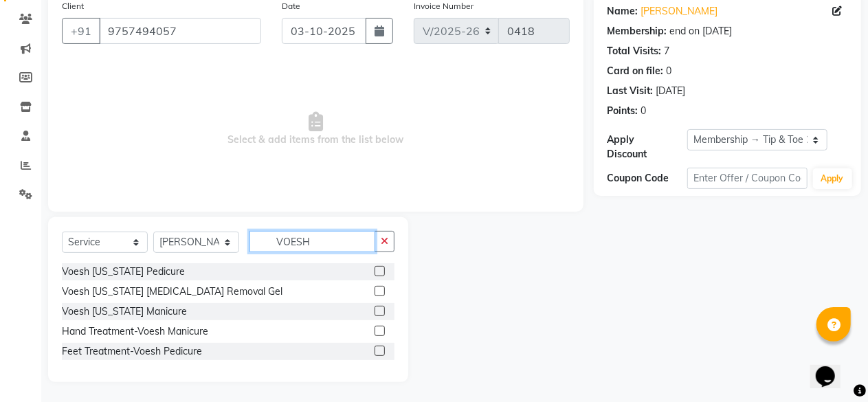 The width and height of the screenshot is (868, 402). What do you see at coordinates (132, 352) in the screenshot?
I see `div: Feet Treatment-Voesh Pedicure` at bounding box center [132, 352].